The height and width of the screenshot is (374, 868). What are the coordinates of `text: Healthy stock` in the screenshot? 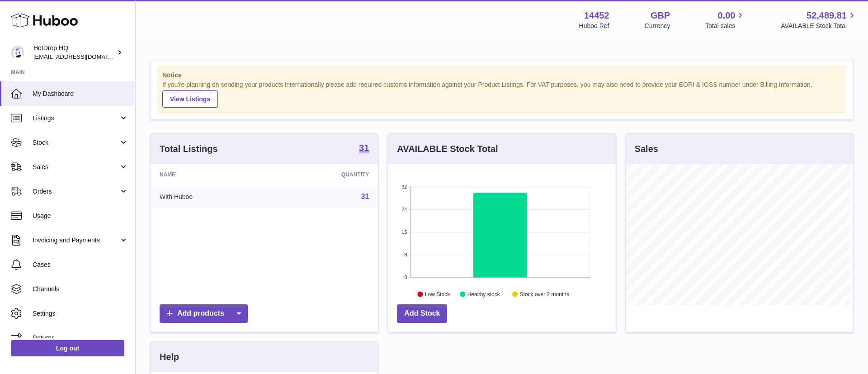 It's located at (484, 294).